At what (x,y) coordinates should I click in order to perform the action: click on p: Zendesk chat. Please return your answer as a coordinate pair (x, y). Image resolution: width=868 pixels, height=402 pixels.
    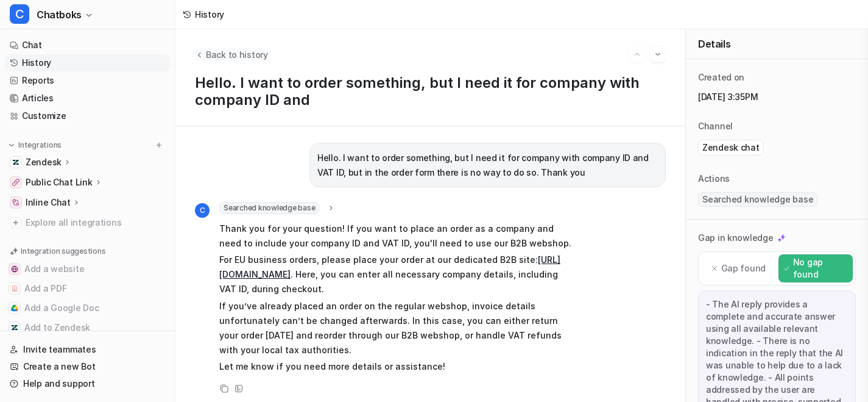
    Looking at the image, I should click on (731, 148).